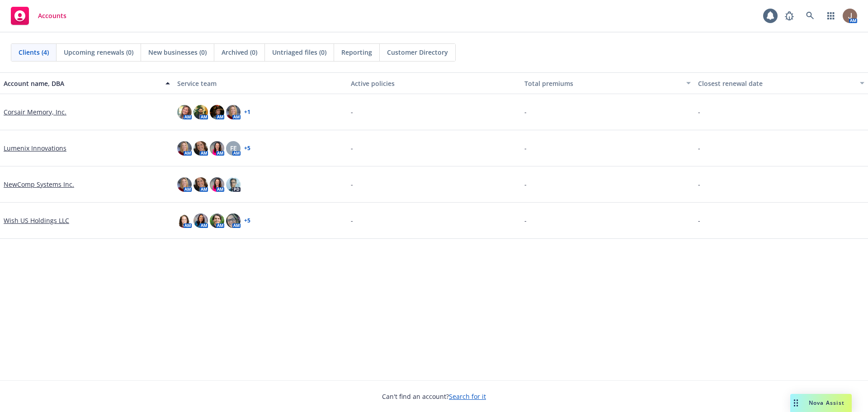  I want to click on a: Lumenix Innovations, so click(35, 148).